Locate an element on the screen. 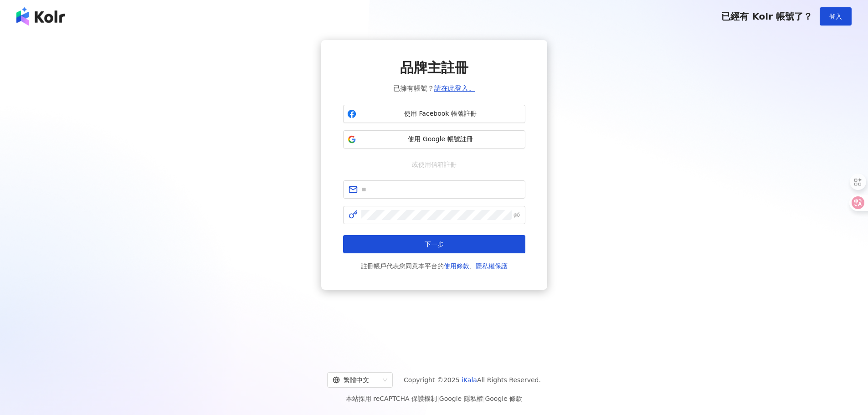 The image size is (868, 415). span: 已擁有帳號？ is located at coordinates (434, 88).